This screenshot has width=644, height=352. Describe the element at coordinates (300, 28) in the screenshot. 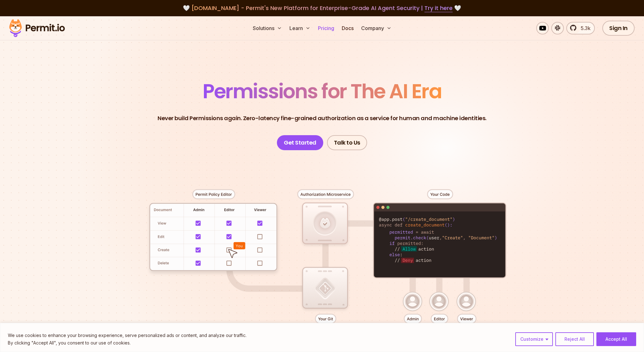

I see `button: Learn` at that location.